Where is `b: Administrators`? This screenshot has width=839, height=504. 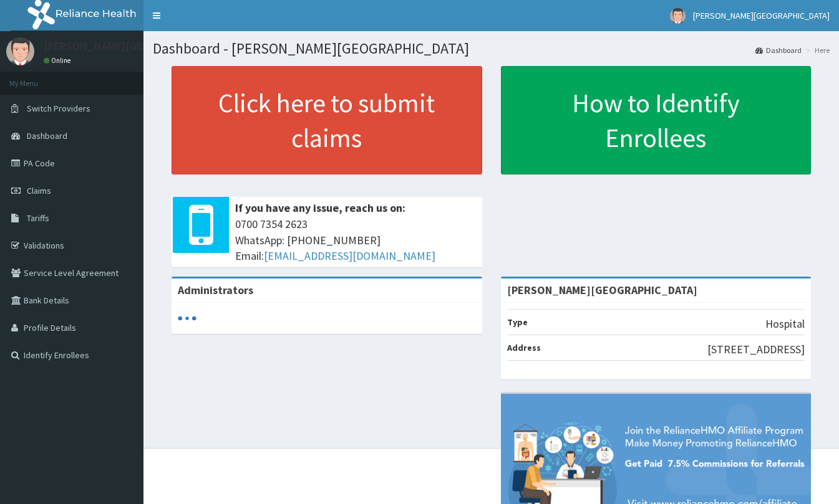 b: Administrators is located at coordinates (215, 290).